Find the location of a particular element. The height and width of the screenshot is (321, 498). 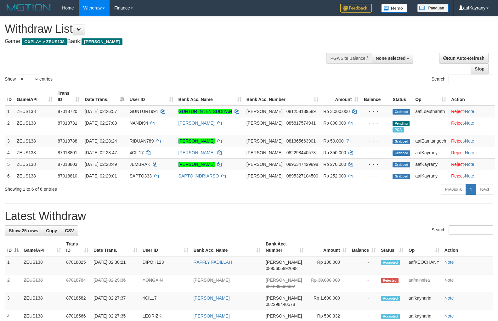

span: Pending is located at coordinates (401, 123).